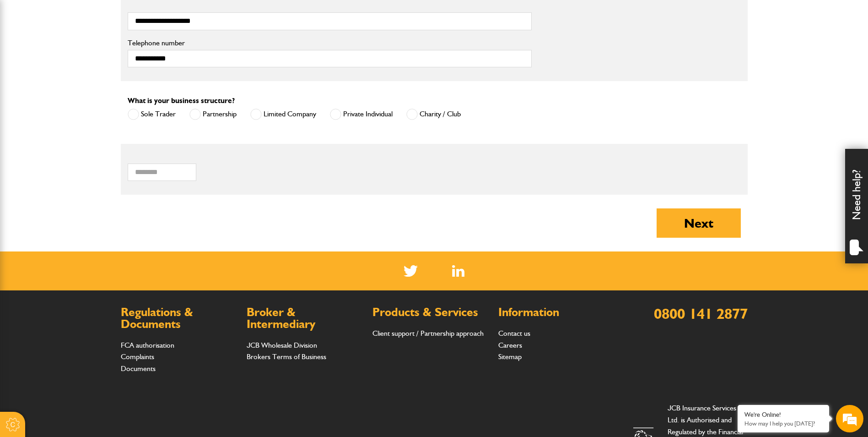 Image resolution: width=868 pixels, height=437 pixels. What do you see at coordinates (213, 114) in the screenshot?
I see `label: Partnership` at bounding box center [213, 114].